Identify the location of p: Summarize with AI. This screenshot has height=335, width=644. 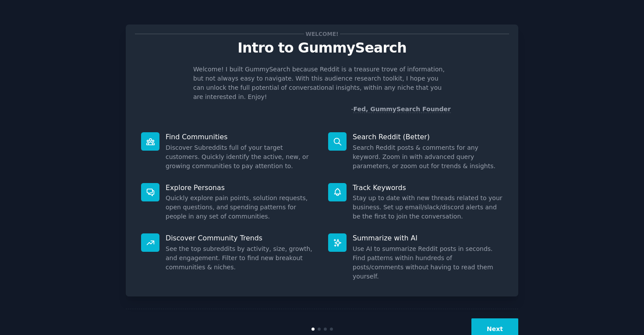
(427, 238).